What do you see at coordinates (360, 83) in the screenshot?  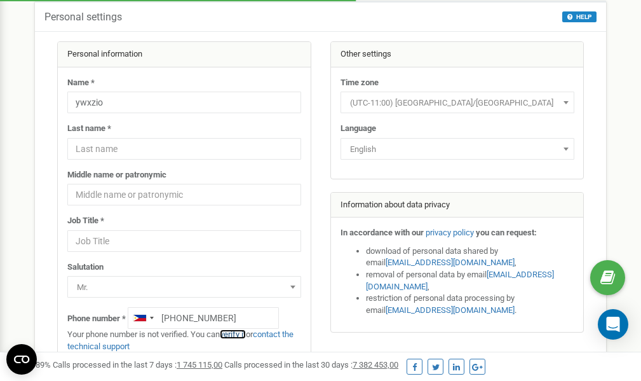 I see `label: Time zone` at bounding box center [360, 83].